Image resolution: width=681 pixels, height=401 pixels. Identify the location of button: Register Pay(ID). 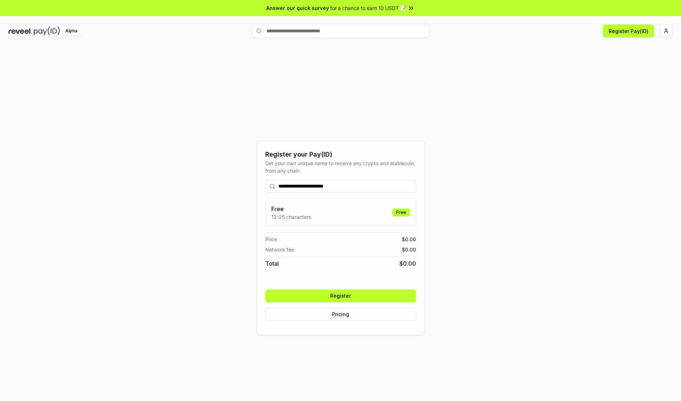
(629, 31).